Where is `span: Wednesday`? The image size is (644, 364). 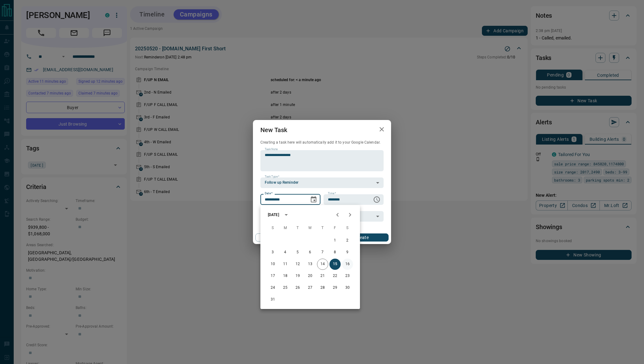
span: Wednesday is located at coordinates (310, 228).